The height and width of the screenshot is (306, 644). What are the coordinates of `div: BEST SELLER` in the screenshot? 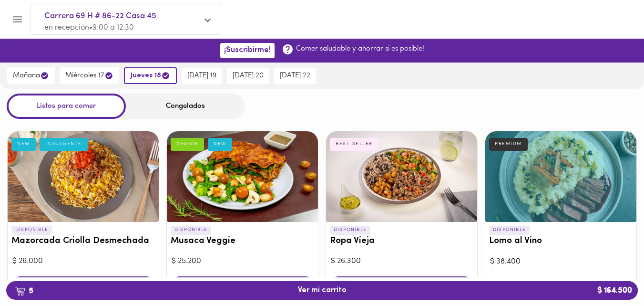 It's located at (354, 144).